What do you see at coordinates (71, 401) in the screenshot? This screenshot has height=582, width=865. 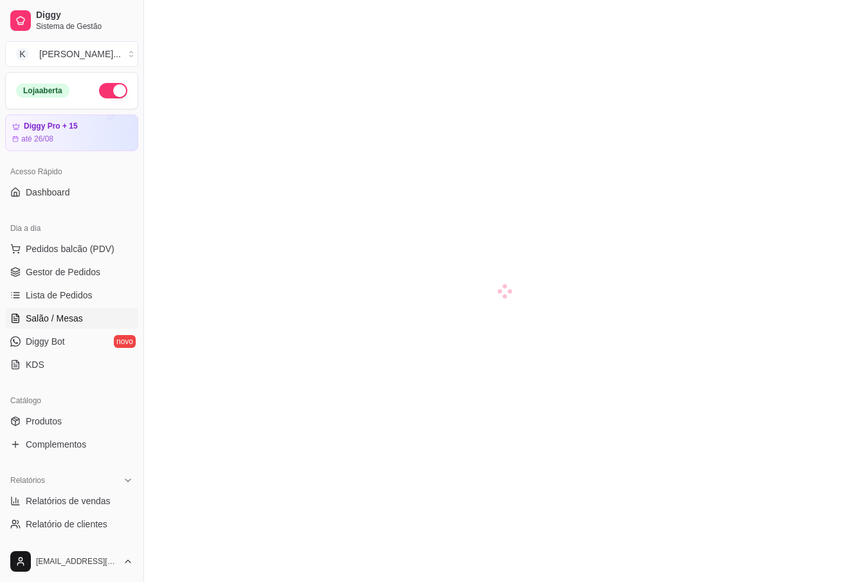 I see `div: Catálogo` at bounding box center [71, 401].